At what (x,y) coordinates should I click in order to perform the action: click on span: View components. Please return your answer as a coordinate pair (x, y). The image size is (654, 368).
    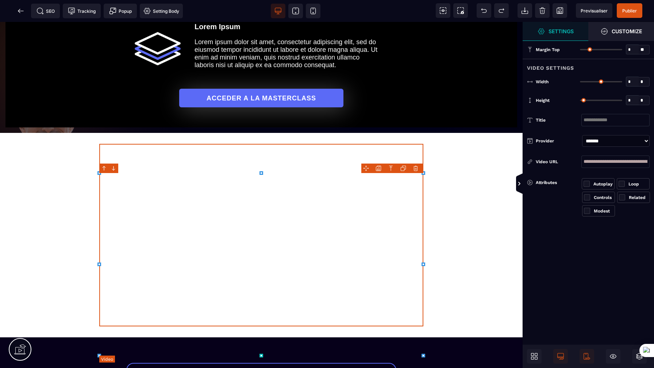
    Looking at the image, I should click on (443, 11).